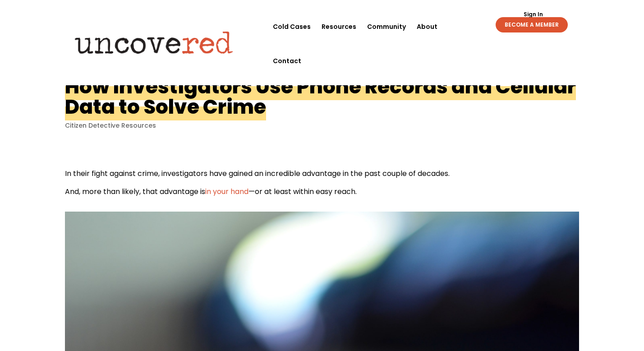 This screenshot has width=644, height=351. What do you see at coordinates (154, 42) in the screenshot?
I see `img: Uncovered logo` at bounding box center [154, 42].